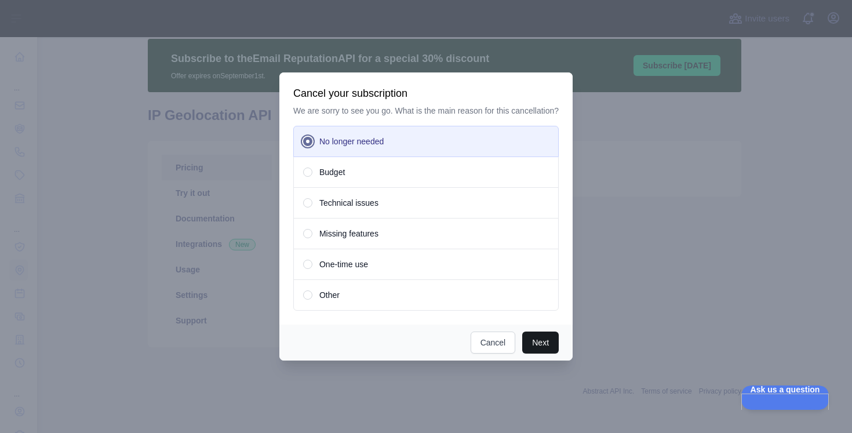 Image resolution: width=852 pixels, height=433 pixels. I want to click on span: Technical issues, so click(349, 203).